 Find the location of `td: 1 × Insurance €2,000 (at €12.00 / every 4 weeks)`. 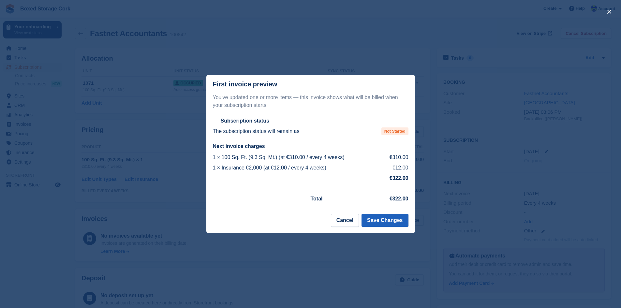

td: 1 × Insurance €2,000 (at €12.00 / every 4 weeks) is located at coordinates (298, 168).